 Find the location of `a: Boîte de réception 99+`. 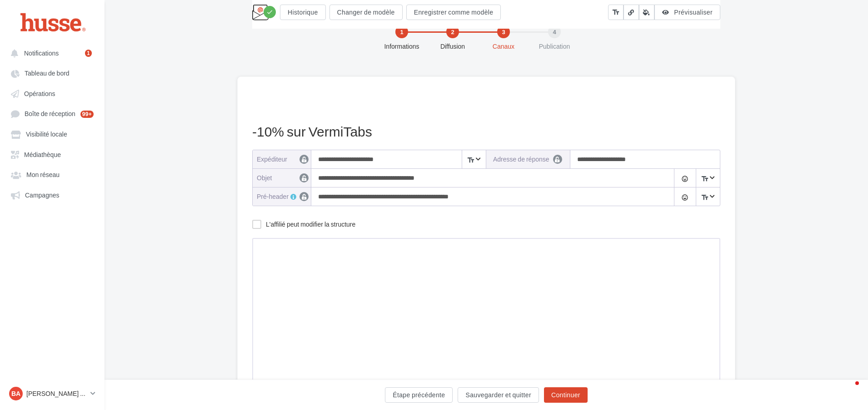

a: Boîte de réception 99+ is located at coordinates (52, 113).